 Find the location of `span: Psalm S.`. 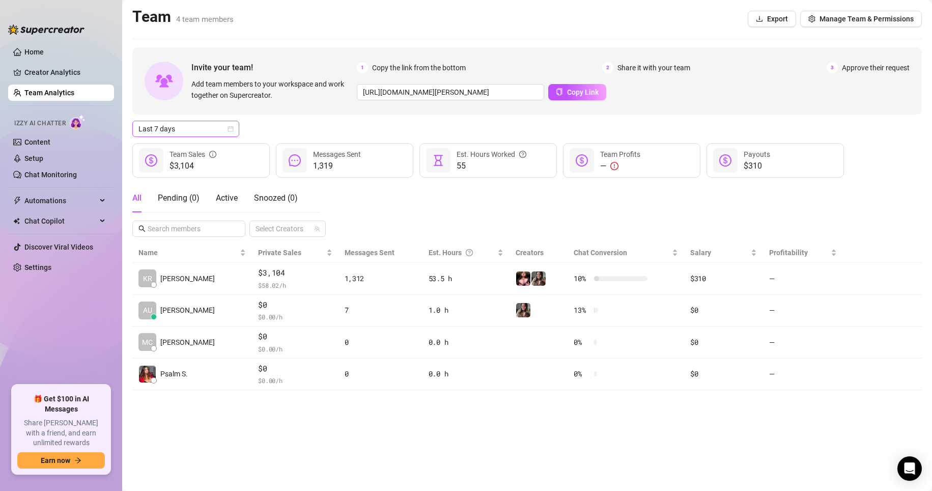

span: Psalm S. is located at coordinates (174, 374).